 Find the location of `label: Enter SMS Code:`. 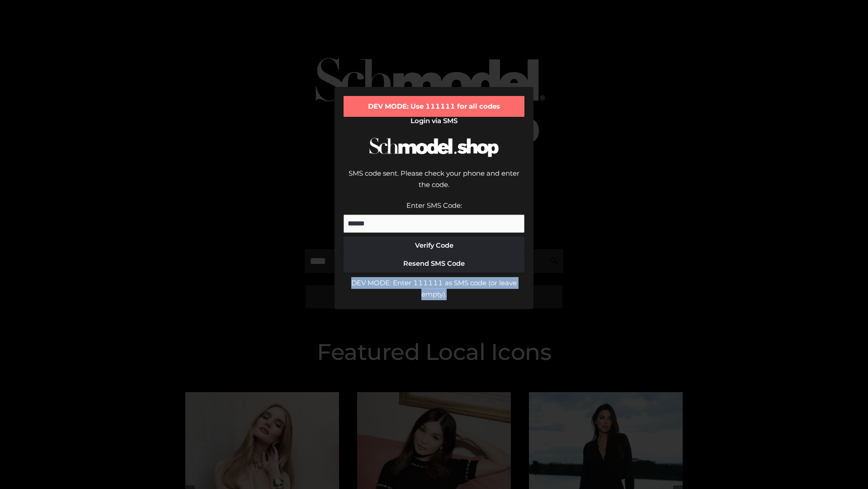

label: Enter SMS Code: is located at coordinates (434, 205).